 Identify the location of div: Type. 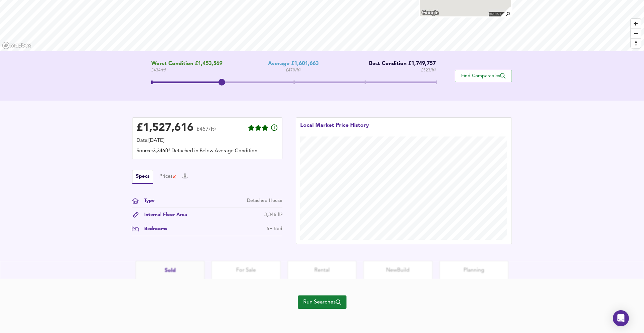
(146, 200).